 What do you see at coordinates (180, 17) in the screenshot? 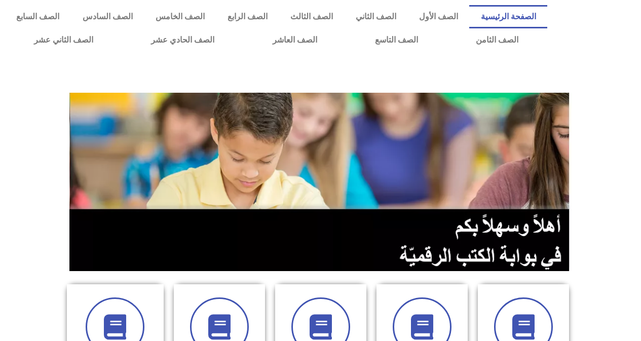
I see `a: الصف الخامس` at bounding box center [180, 17].